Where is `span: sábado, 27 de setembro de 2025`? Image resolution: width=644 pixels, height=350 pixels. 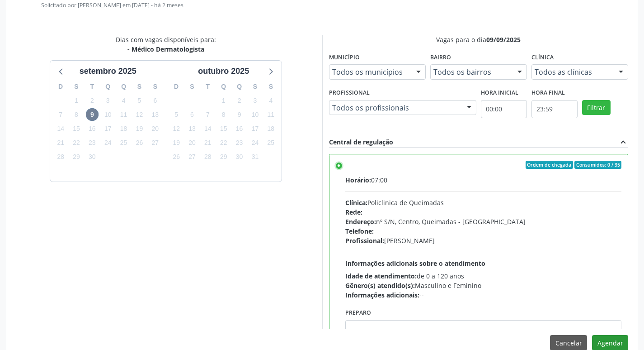 span: sábado, 27 de setembro de 2025 is located at coordinates (155, 143).